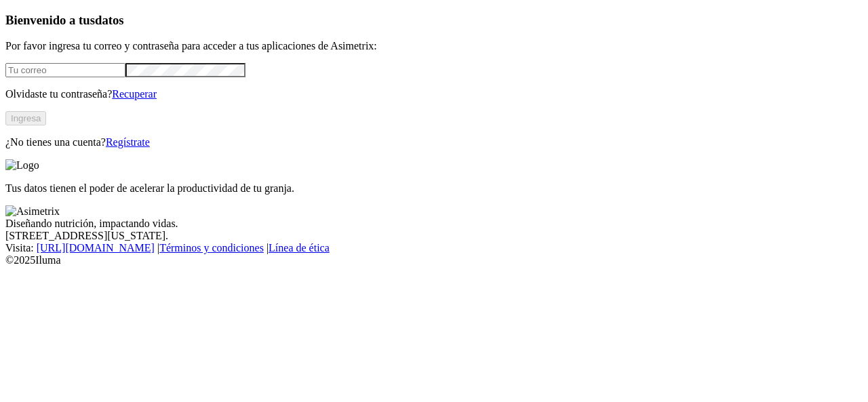  I want to click on div: Diseñando nutrición, impactando vidas., so click(434, 224).